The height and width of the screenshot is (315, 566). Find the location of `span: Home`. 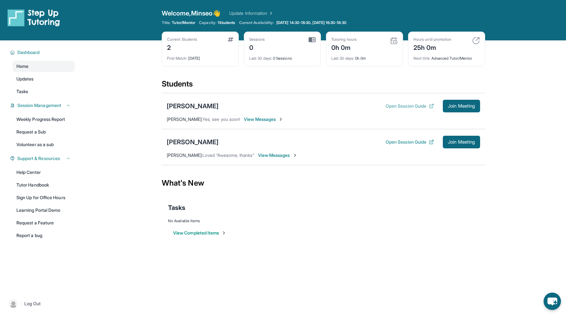

span: Home is located at coordinates (22, 66).